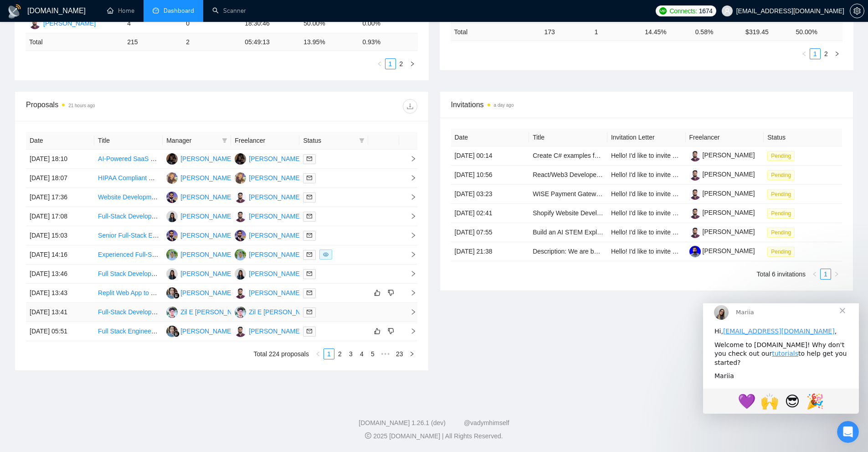  Describe the element at coordinates (211, 24) in the screenshot. I see `td: 0` at that location.